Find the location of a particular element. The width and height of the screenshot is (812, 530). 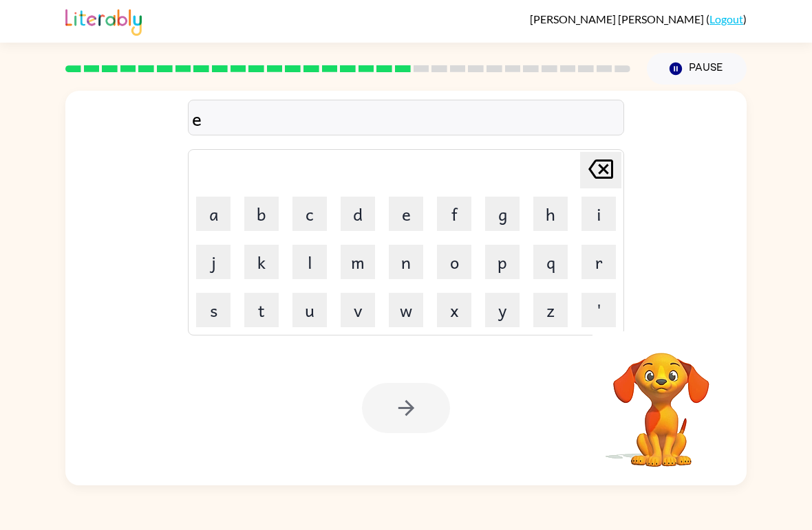

img: Literably is located at coordinates (103, 21).